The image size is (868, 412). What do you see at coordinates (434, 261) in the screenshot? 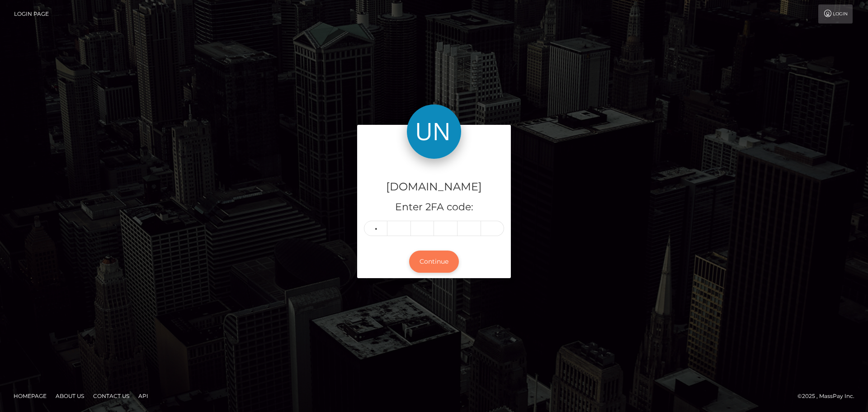
I see `button: Continue` at bounding box center [434, 261].